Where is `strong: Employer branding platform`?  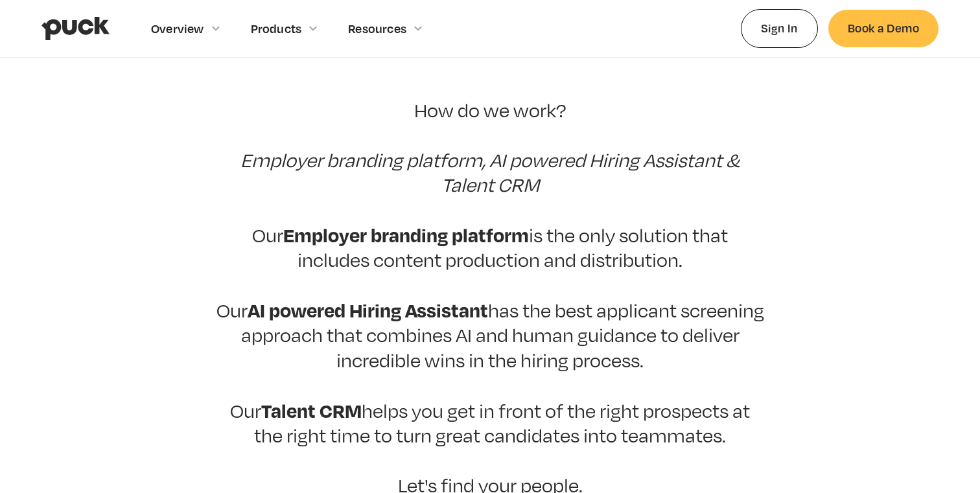 strong: Employer branding platform is located at coordinates (406, 234).